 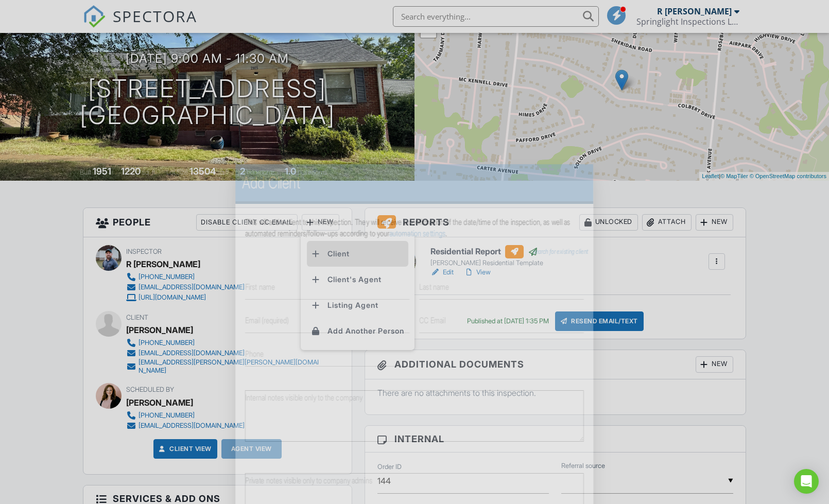 I want to click on label: Phone, so click(x=255, y=354).